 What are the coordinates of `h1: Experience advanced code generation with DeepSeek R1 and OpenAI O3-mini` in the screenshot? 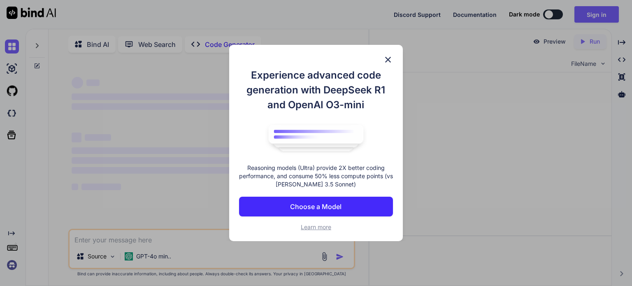 It's located at (316, 90).